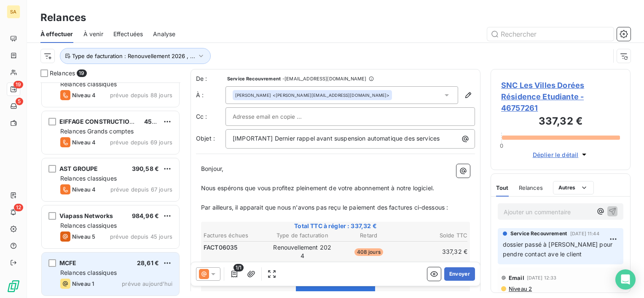  Describe the element at coordinates (79, 168) in the screenshot. I see `span: AST GROUPE` at that location.